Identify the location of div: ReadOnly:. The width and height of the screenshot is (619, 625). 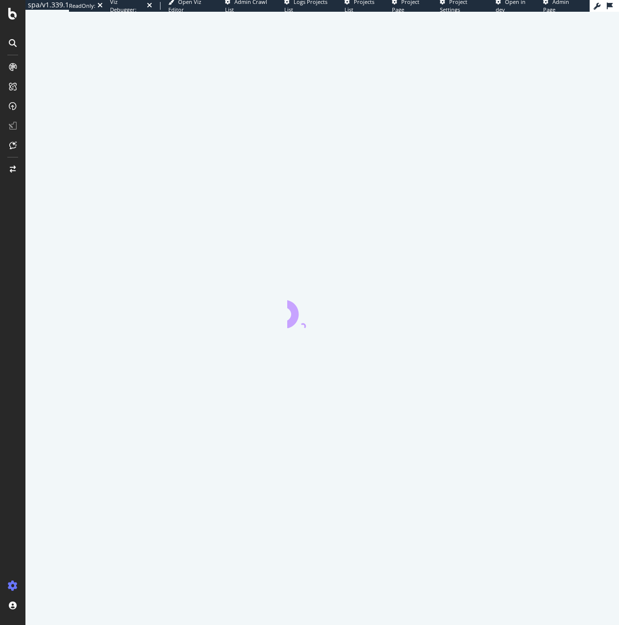
(82, 6).